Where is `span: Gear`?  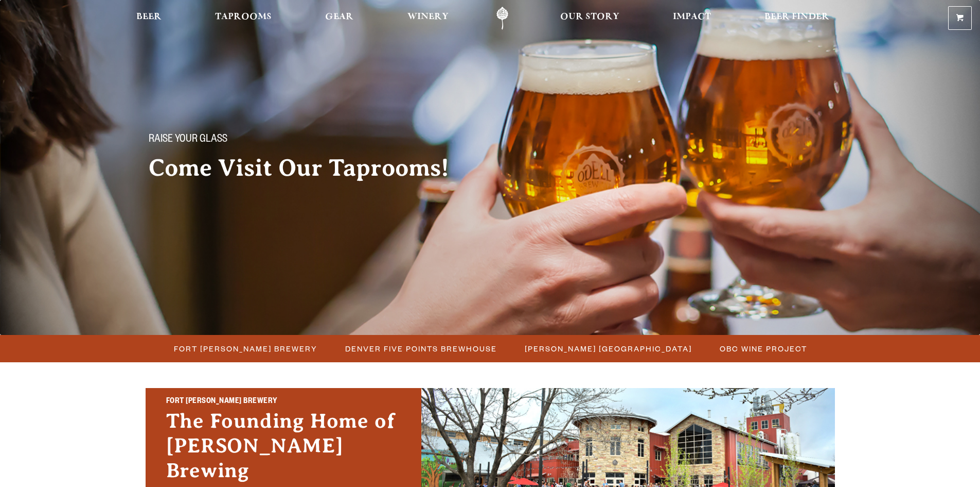 span: Gear is located at coordinates (339, 17).